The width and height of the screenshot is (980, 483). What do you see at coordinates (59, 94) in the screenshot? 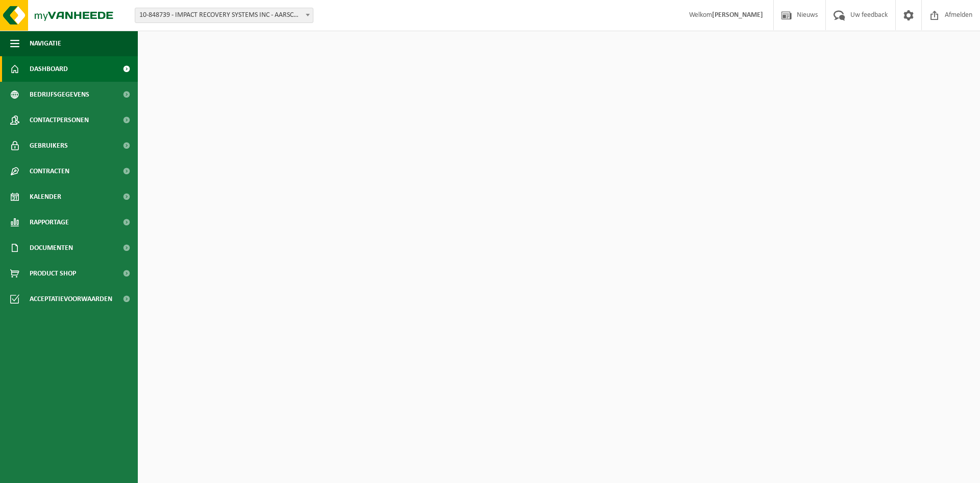
I see `span: Bedrijfsgegevens` at bounding box center [59, 94].